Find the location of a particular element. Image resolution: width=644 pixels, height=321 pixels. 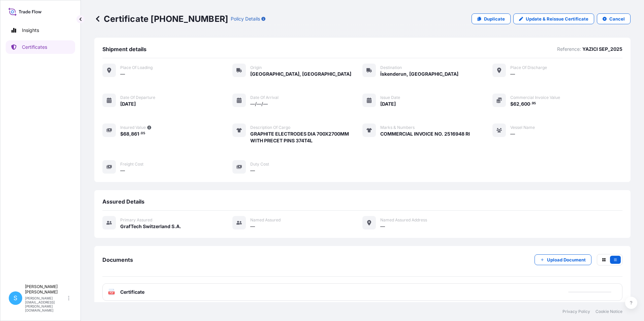

span: Primary assured is located at coordinates (136, 220).